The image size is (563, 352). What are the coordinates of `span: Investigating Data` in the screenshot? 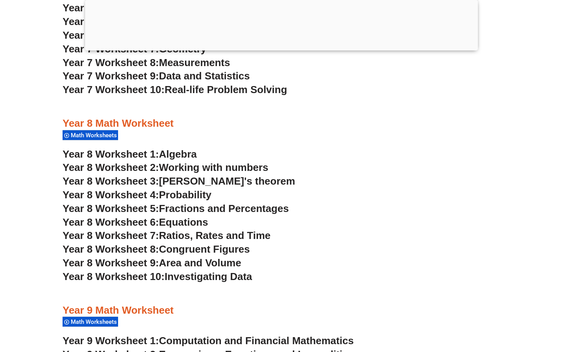 It's located at (208, 276).